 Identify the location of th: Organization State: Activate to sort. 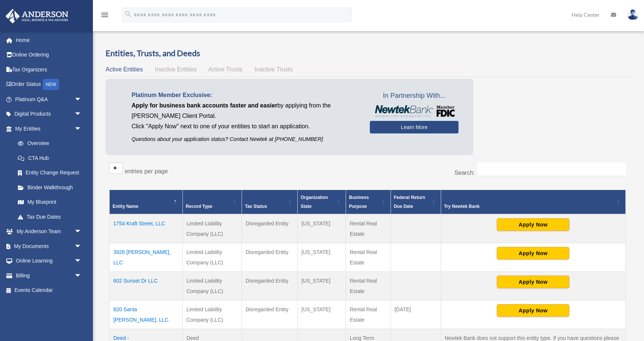
(322, 202).